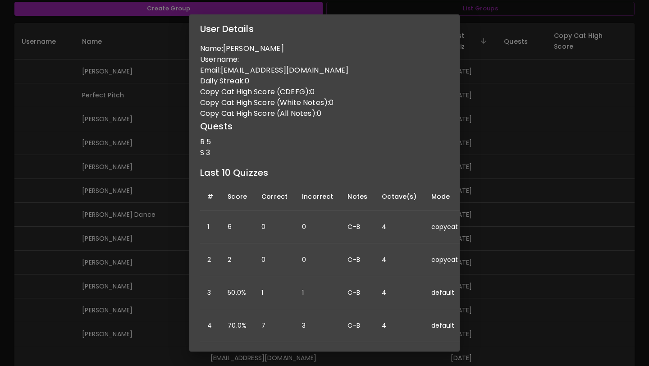 The image size is (649, 366). What do you see at coordinates (275, 197) in the screenshot?
I see `th: Correct` at bounding box center [275, 197].